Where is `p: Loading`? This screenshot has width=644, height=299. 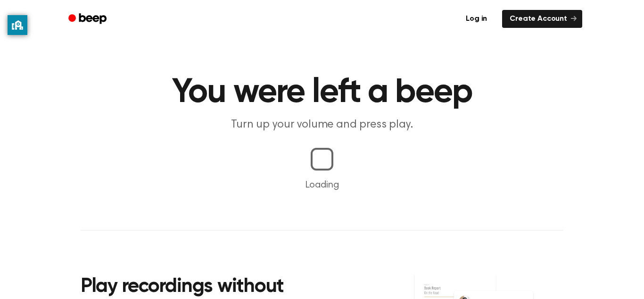
p: Loading is located at coordinates (322, 185).